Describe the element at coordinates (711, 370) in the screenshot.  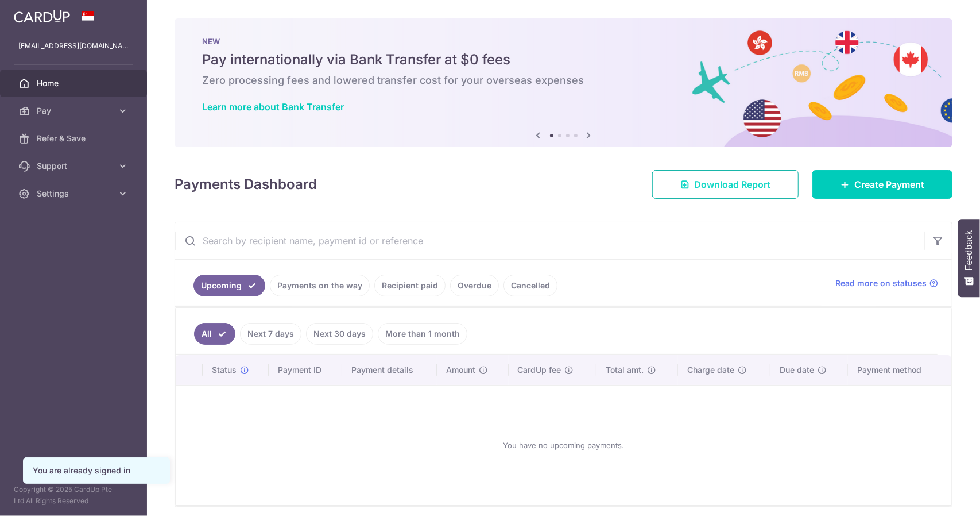
I see `span: Charge date` at that location.